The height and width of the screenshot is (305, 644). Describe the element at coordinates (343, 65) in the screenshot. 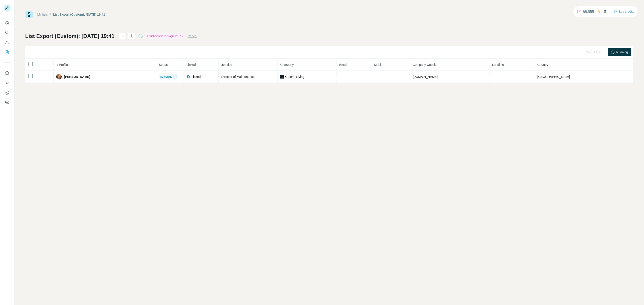

I see `span: Email` at that location.